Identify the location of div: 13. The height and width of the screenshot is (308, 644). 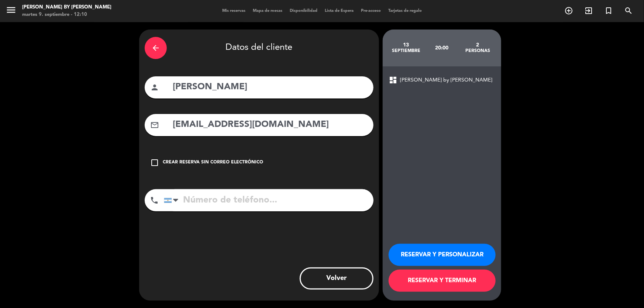
(406, 45).